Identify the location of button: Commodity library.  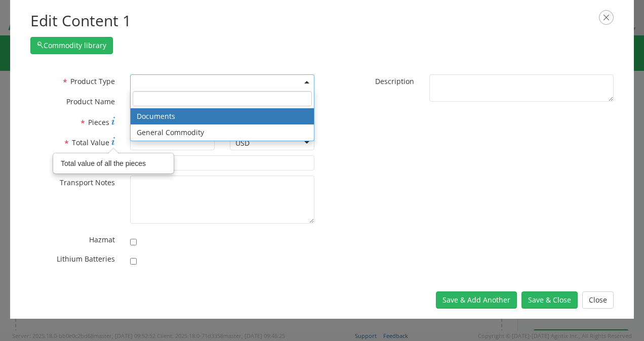
(72, 45).